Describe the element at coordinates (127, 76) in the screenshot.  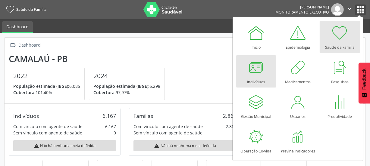
I see `h4: 2024` at that location.